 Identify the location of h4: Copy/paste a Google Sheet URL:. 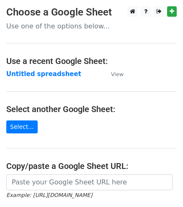
(91, 166).